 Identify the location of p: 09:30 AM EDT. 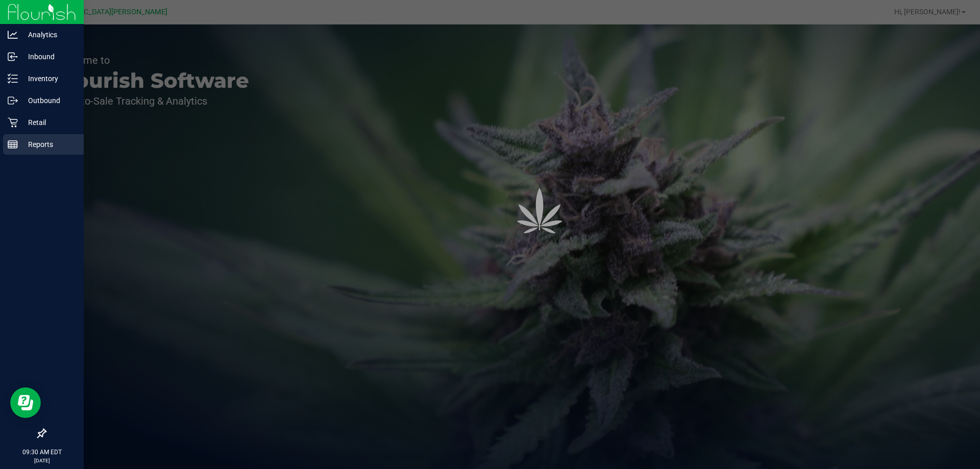
(42, 452).